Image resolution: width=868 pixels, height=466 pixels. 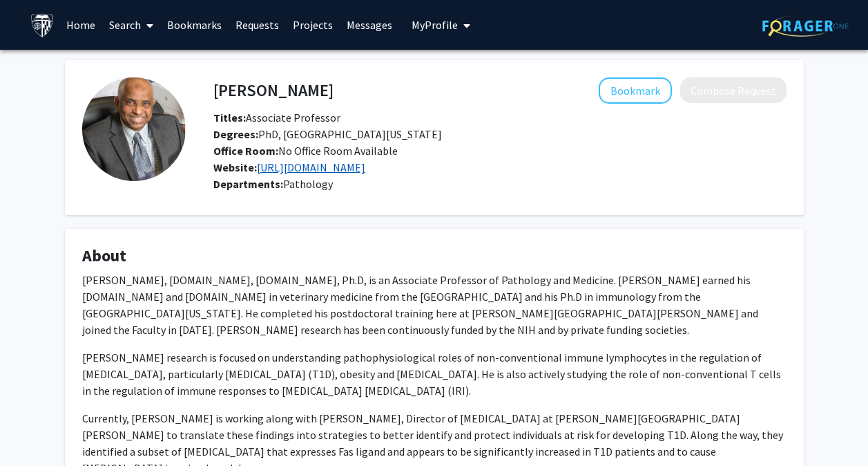 I want to click on a: Messages, so click(x=370, y=25).